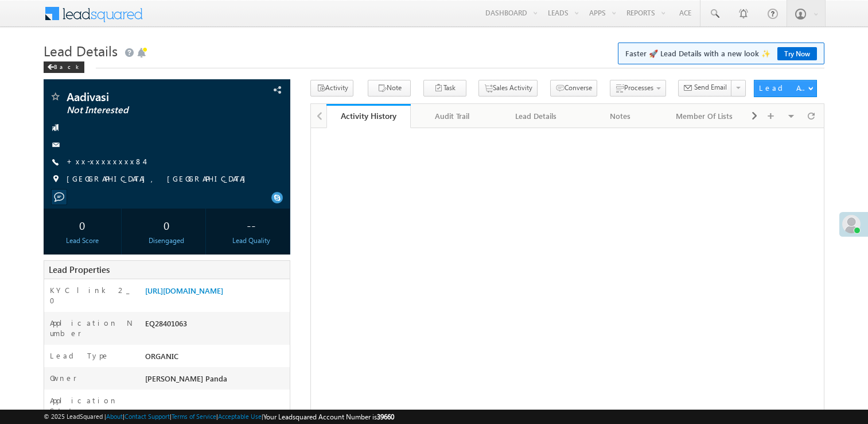 The width and height of the screenshot is (868, 424). What do you see at coordinates (638, 87) in the screenshot?
I see `span: Processes` at bounding box center [638, 87].